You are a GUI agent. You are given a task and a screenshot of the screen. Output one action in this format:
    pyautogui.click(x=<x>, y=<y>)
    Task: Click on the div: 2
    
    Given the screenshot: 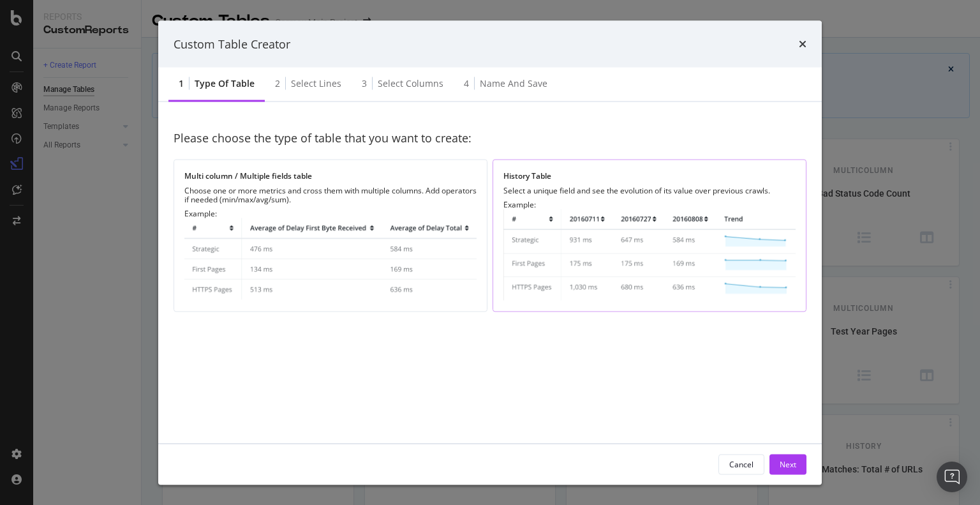 What is the action you would take?
    pyautogui.click(x=278, y=83)
    